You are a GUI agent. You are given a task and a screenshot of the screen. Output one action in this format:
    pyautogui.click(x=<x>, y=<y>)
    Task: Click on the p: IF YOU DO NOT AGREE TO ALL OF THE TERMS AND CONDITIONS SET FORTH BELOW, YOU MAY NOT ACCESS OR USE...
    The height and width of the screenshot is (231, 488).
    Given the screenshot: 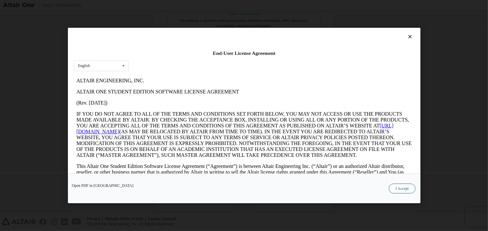 What is the action you would take?
    pyautogui.click(x=170, y=59)
    